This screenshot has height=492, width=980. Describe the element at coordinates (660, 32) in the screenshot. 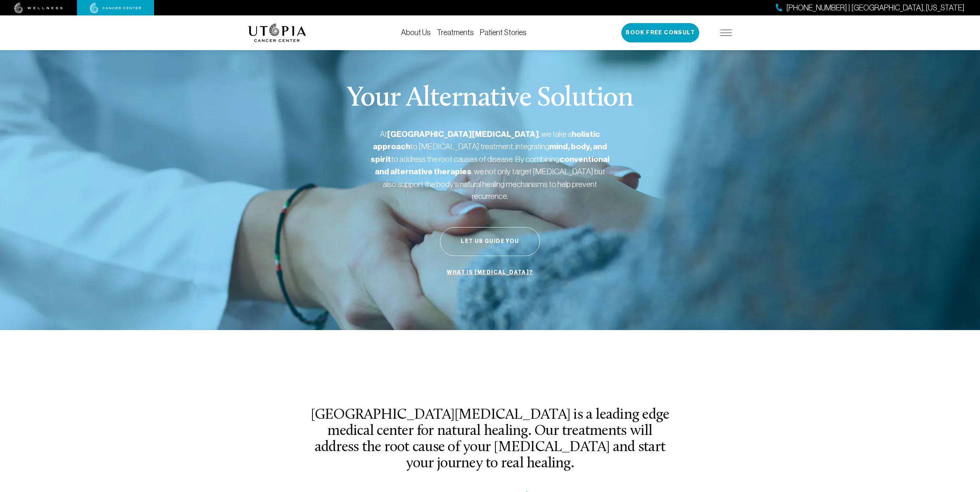

I see `button: Book Free Consult` at that location.